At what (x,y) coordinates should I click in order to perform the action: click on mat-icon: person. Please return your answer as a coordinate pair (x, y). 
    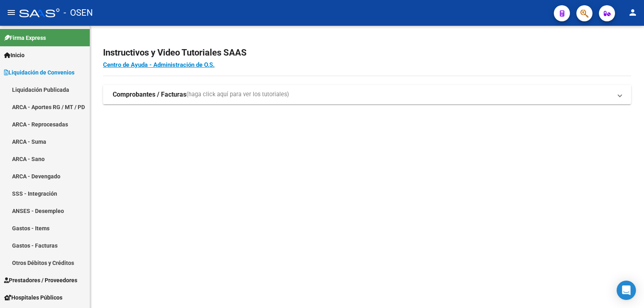
    Looking at the image, I should click on (633, 12).